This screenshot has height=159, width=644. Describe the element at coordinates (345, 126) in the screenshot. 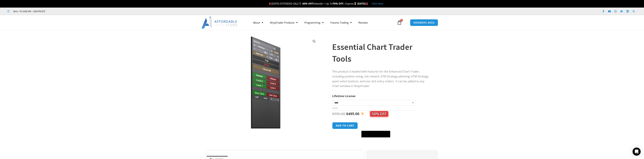

I see `button: Add to cart` at that location.